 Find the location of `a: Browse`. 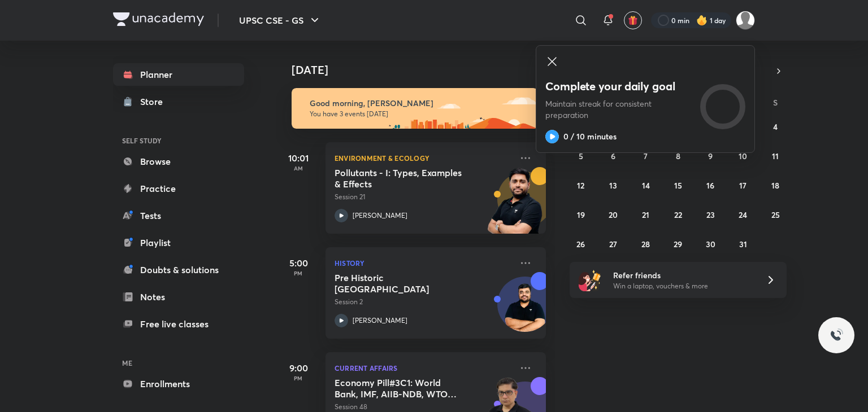

a: Browse is located at coordinates (179, 161).